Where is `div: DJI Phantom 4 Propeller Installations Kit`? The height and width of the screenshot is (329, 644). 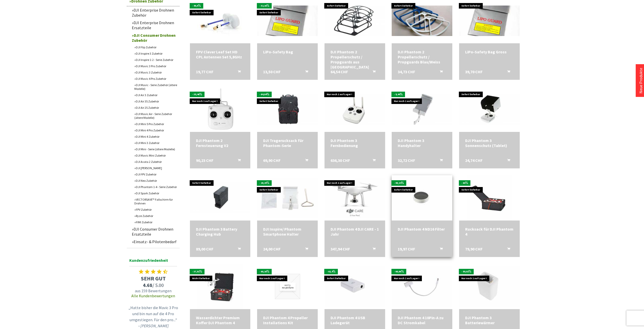 div: DJI Phantom 4 Propeller Installations Kit is located at coordinates (287, 320).